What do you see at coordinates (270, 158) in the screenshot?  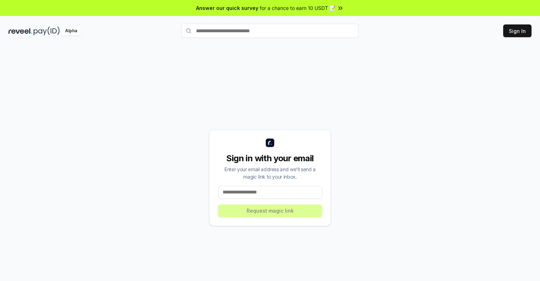 I see `div: Sign in with your email` at bounding box center [270, 158].